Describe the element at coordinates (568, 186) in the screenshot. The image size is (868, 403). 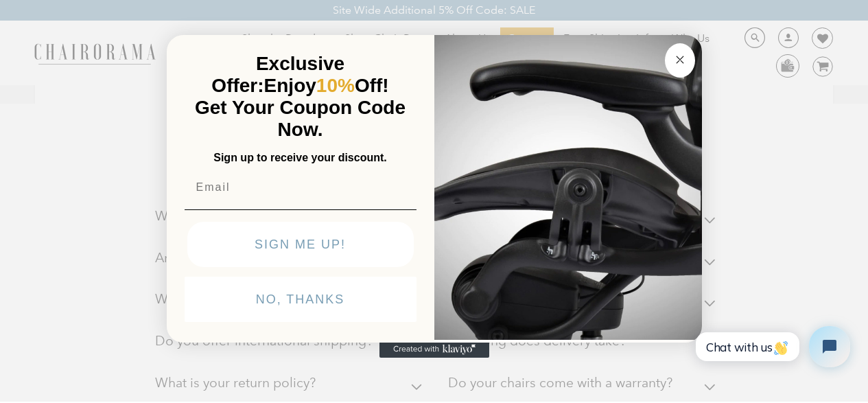
I see `img: 92d77583-a095-41f6-84e7-858462e0427a.jpeg` at that location.